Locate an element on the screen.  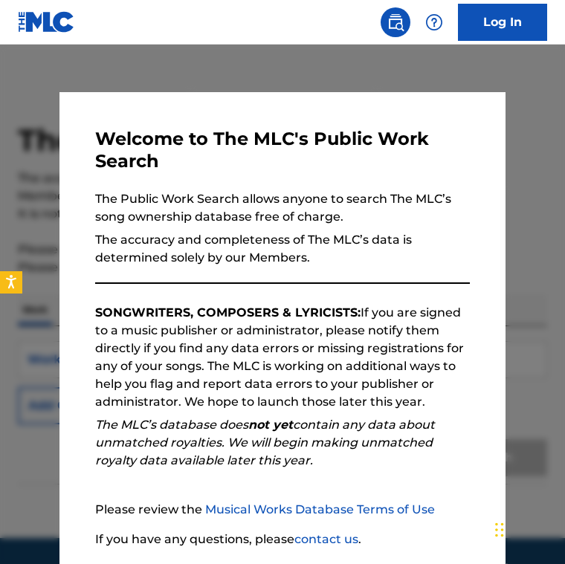
a: Log In is located at coordinates (503, 22).